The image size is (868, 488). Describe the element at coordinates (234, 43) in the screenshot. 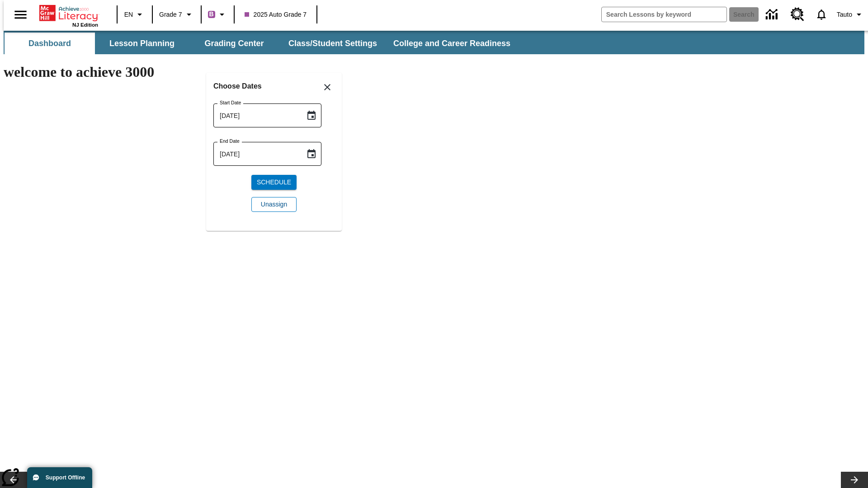

I see `button: Grading Center` at that location.